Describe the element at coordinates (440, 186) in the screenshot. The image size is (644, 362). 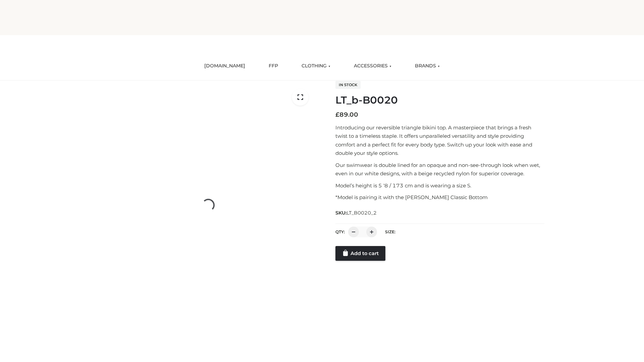
I see `p: Model’s height is 5 ‘8 / 173 cm and is wearing a size S.` at that location.